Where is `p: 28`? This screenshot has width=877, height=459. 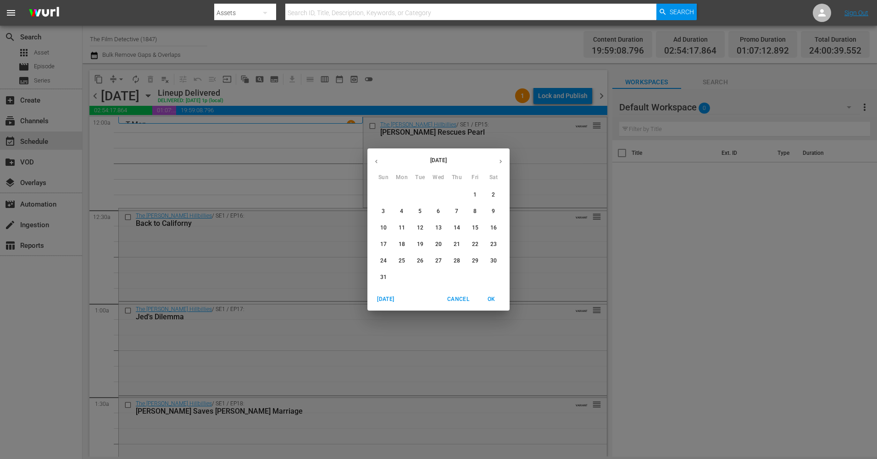
p: 28 is located at coordinates (457, 261).